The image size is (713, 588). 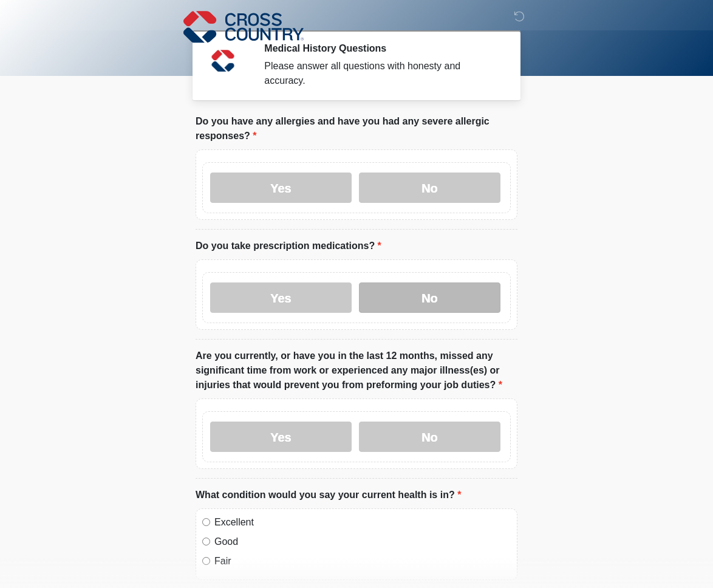 I want to click on label: Excellent, so click(x=363, y=522).